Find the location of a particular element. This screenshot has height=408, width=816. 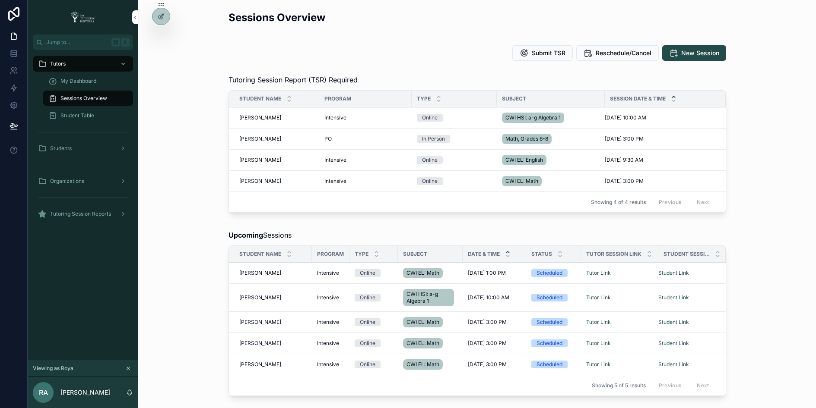

div: In Person is located at coordinates (433, 139).